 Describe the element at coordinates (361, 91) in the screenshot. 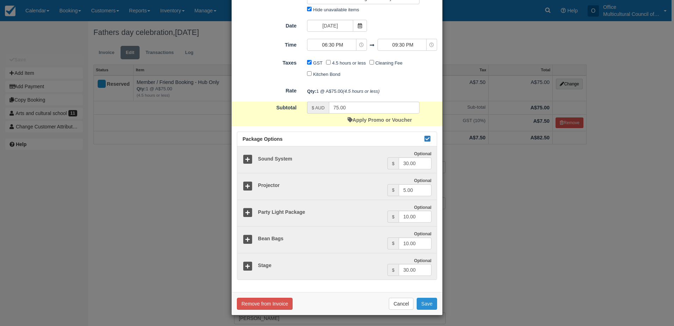

I see `em: (4.5 hours or less)` at that location.